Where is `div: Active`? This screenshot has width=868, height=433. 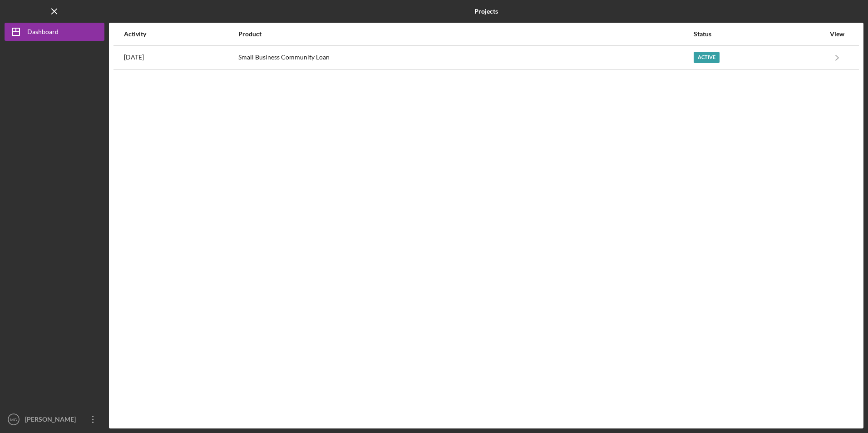
div: Active is located at coordinates (707, 57).